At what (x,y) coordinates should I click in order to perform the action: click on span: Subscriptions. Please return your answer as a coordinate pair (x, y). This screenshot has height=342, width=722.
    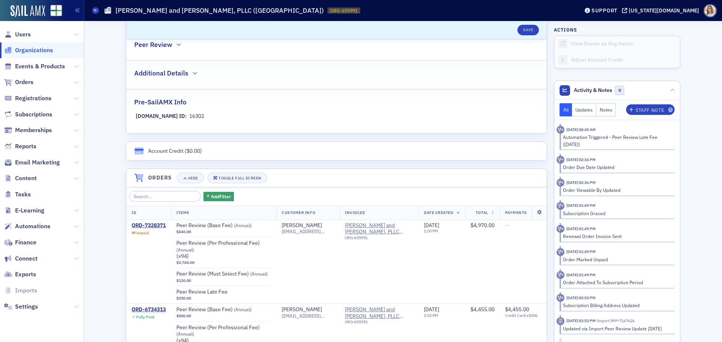
    Looking at the image, I should click on (33, 115).